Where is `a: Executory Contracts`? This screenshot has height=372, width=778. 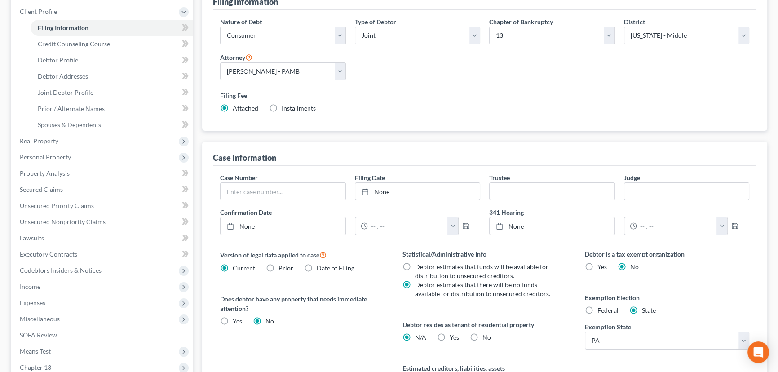 a: Executory Contracts is located at coordinates (103, 254).